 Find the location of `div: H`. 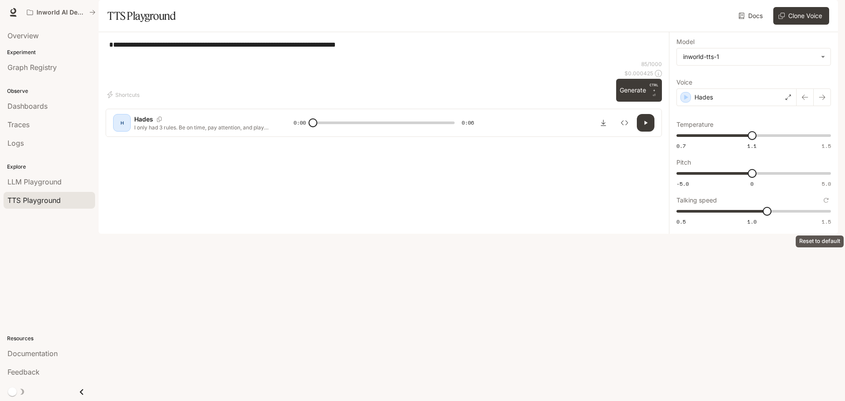

div: H is located at coordinates (122, 123).